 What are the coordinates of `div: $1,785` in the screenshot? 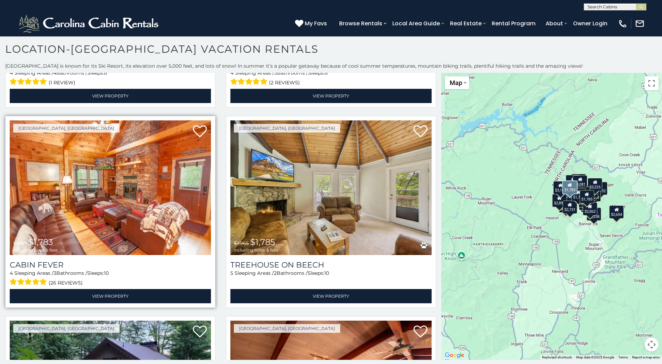 It's located at (587, 197).